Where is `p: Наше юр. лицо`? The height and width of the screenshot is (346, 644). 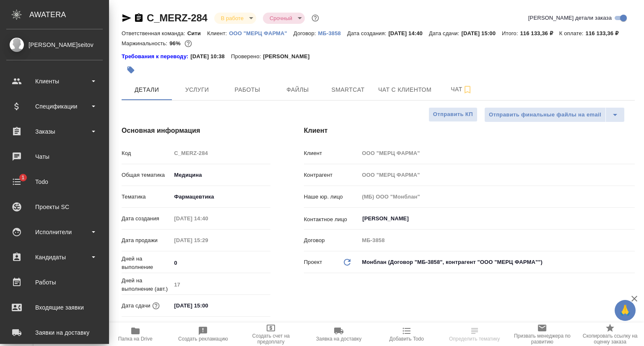 p: Наше юр. лицо is located at coordinates (332, 197).